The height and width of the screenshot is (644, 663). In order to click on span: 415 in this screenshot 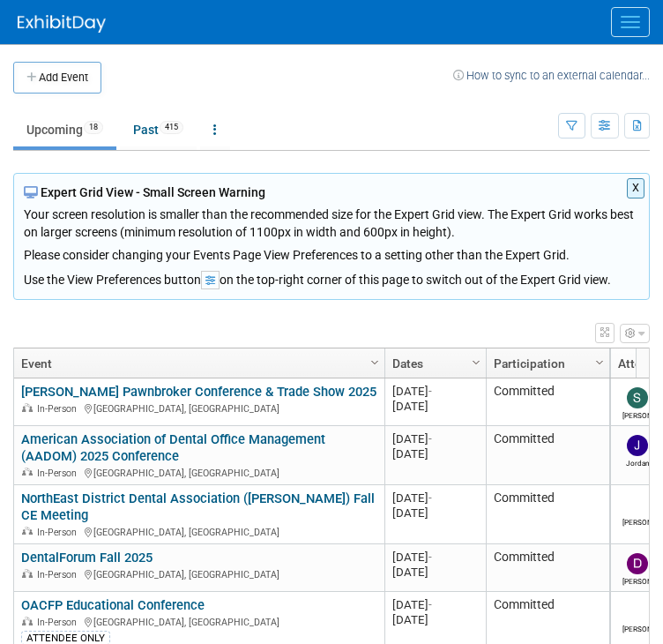, I will do `click(171, 127)`.